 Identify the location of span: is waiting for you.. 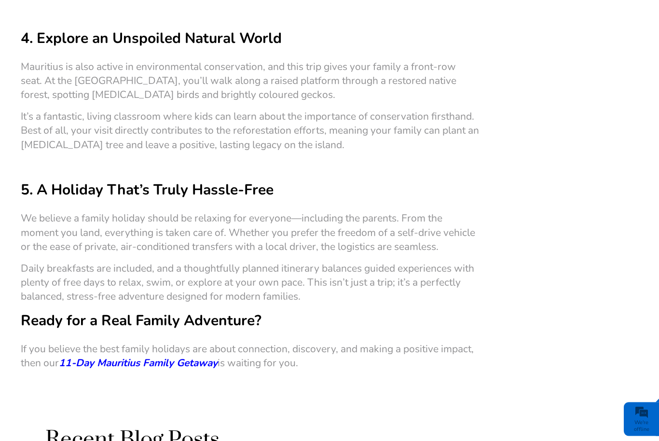
(258, 363).